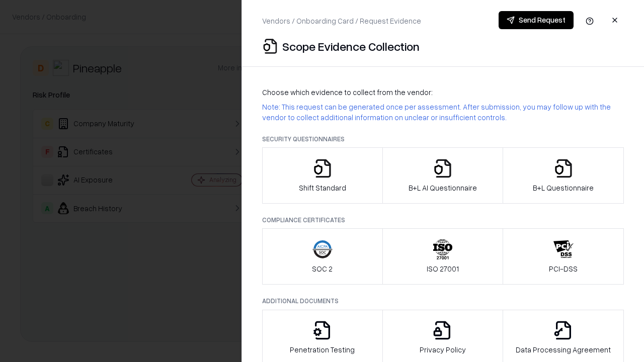 Image resolution: width=644 pixels, height=362 pixels. Describe the element at coordinates (443, 112) in the screenshot. I see `p: Note: This request can be generated once per assessment. After submission, you may follow up with...` at that location.